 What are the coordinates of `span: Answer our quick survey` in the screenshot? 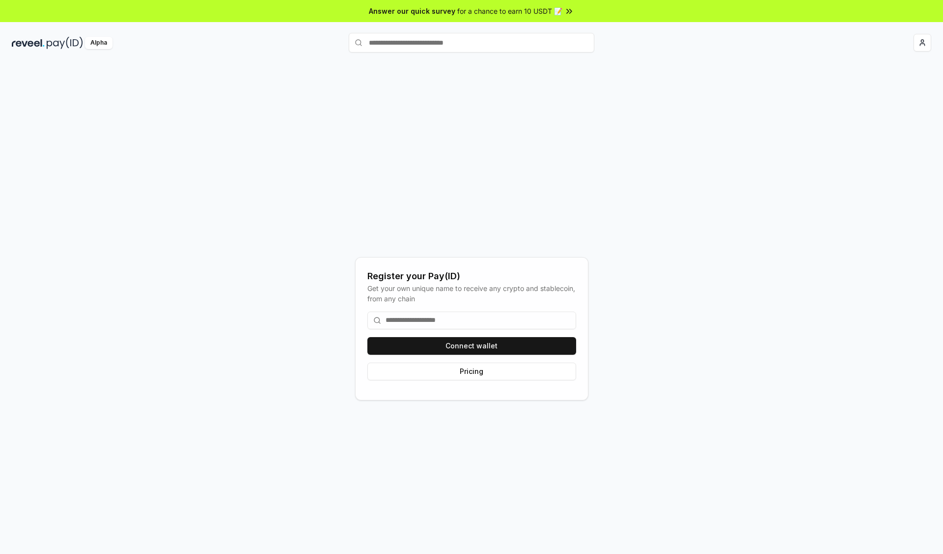 It's located at (412, 11).